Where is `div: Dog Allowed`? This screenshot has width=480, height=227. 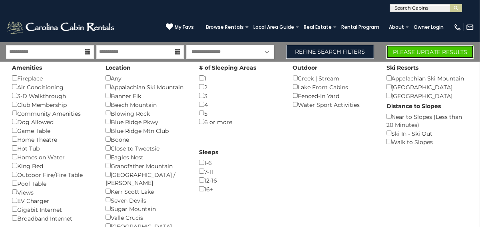
div: Dog Allowed is located at coordinates (53, 122).